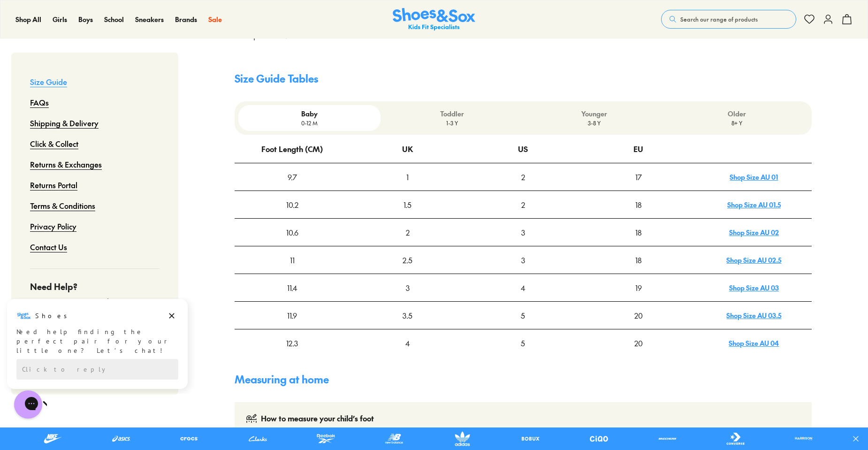 The image size is (868, 450). Describe the element at coordinates (97, 44) in the screenshot. I see `div: Need help finding the perfect pair for your little one? Let’s chat!` at that location.